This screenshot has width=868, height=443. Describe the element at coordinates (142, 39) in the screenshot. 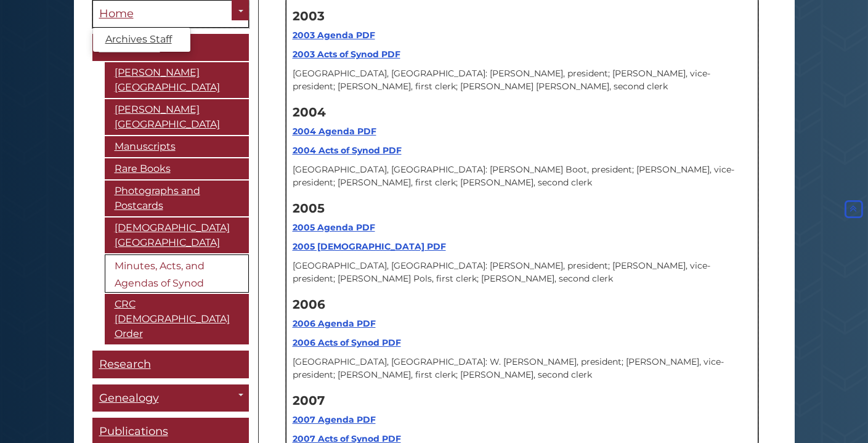

I see `a: Archives Staff` at that location.